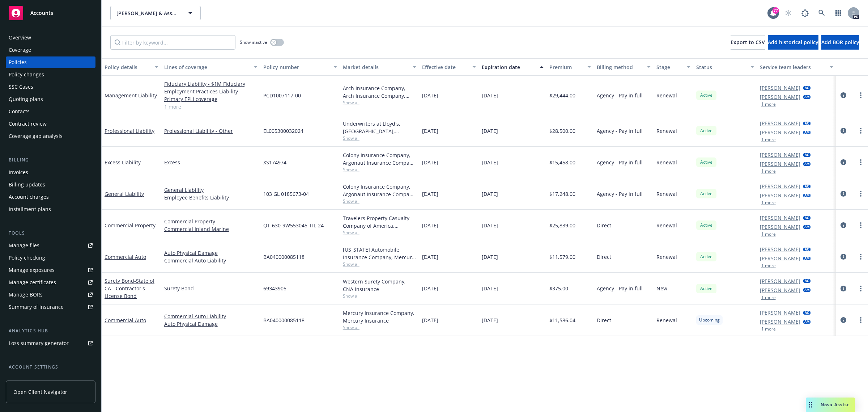 The image size is (868, 412). I want to click on div: Stage, so click(669, 67).